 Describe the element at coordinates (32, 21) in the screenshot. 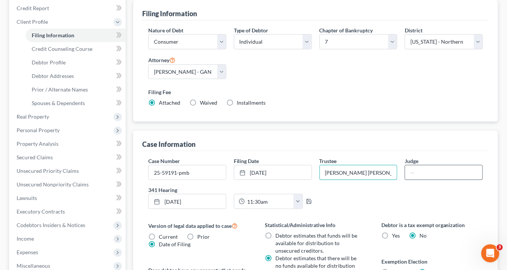

I see `span: Client Profile` at that location.